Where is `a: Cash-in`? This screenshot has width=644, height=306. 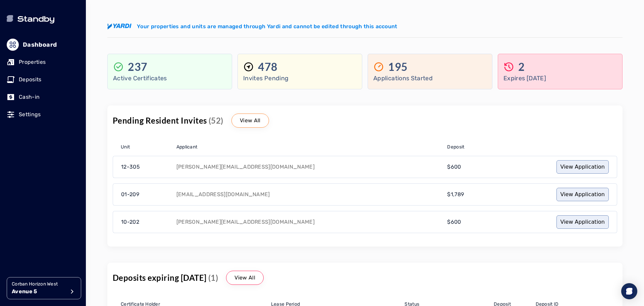
a: Cash-in is located at coordinates (43, 97).